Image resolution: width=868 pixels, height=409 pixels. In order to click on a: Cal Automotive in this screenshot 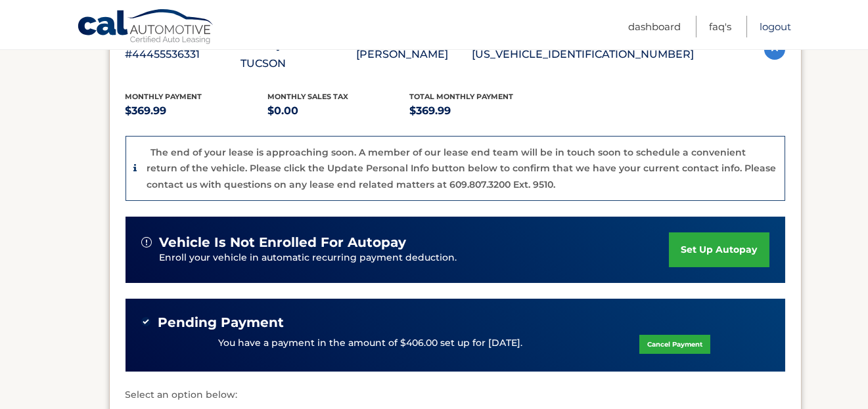, I will do `click(146, 27)`.